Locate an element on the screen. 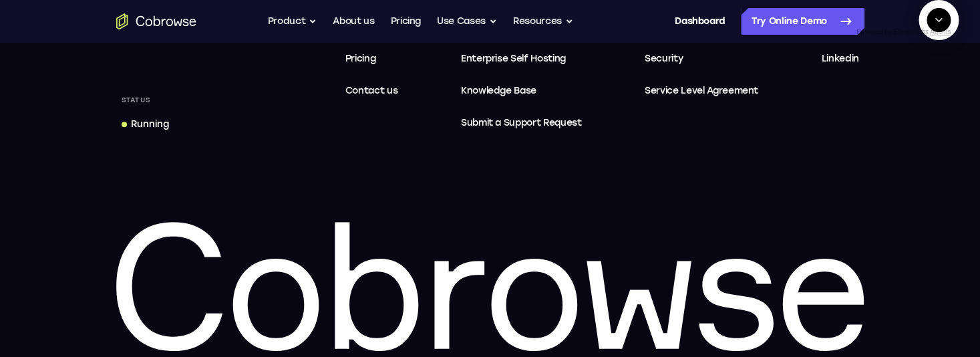 This screenshot has width=980, height=357. a: Security is located at coordinates (701, 59).